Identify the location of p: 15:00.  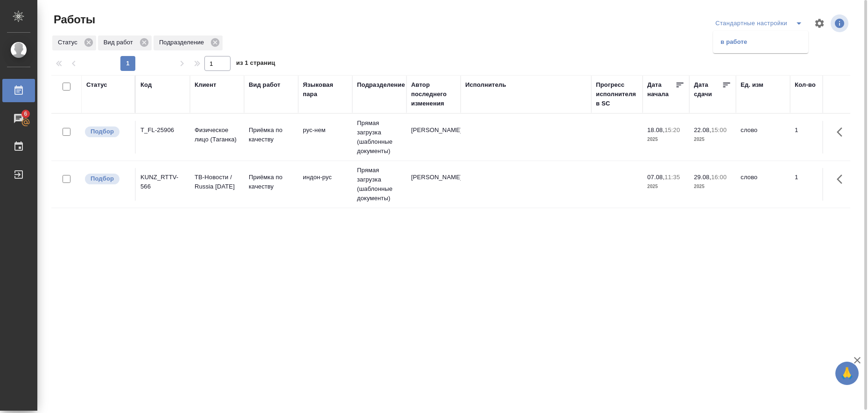
(719, 130).